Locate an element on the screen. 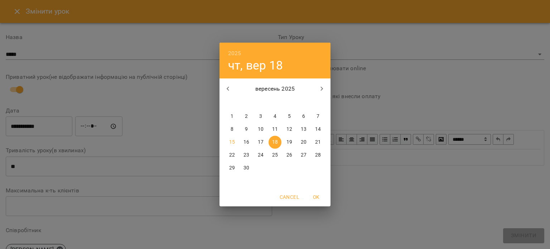  p: 25 is located at coordinates (275, 155).